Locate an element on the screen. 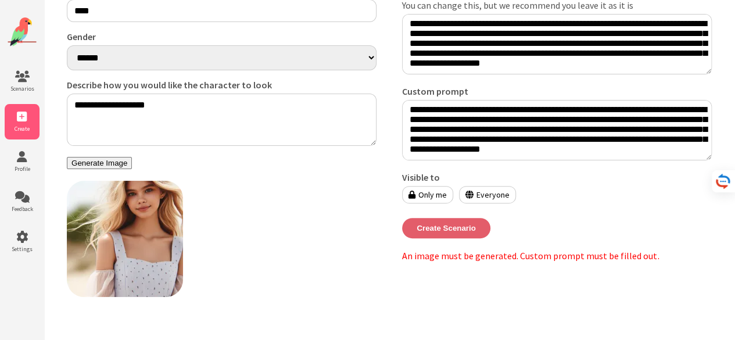 Image resolution: width=735 pixels, height=340 pixels. label: Gender is located at coordinates (221, 37).